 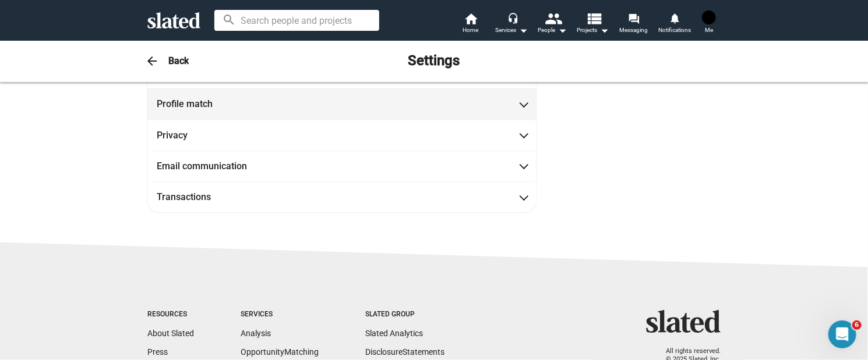 What do you see at coordinates (152, 61) in the screenshot?
I see `mat-icon: arrow_back` at bounding box center [152, 61].